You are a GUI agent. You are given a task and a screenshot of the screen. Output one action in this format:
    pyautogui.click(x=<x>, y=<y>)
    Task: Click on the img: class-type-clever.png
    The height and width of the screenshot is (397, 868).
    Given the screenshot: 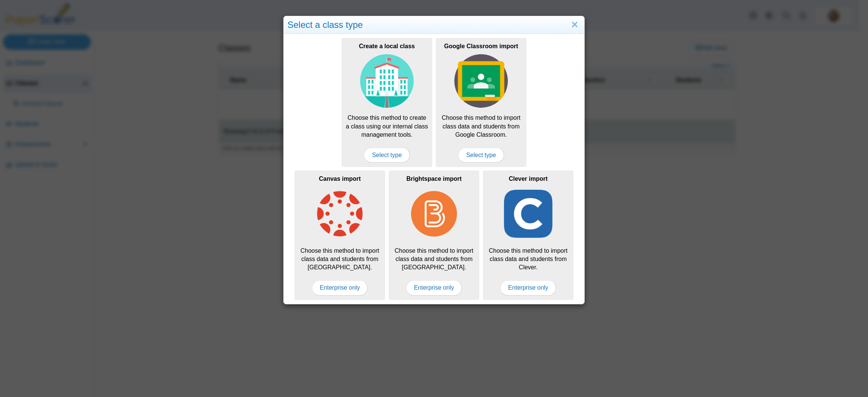 What is the action you would take?
    pyautogui.click(x=528, y=214)
    